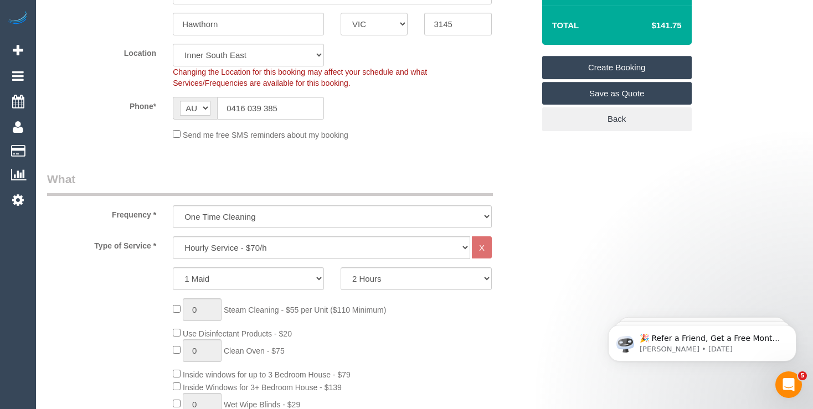  Describe the element at coordinates (120, 48) in the screenshot. I see `p: Message from Ellie, sent 2w ago` at that location.